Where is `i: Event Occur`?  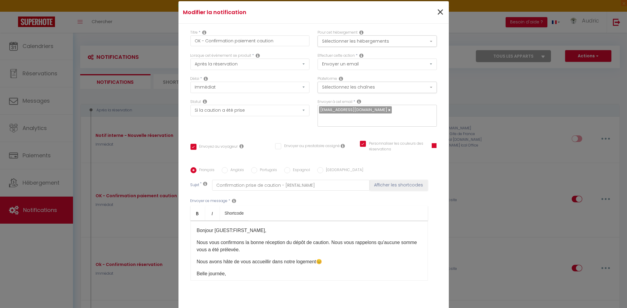 i: Event Occur is located at coordinates (258, 56).